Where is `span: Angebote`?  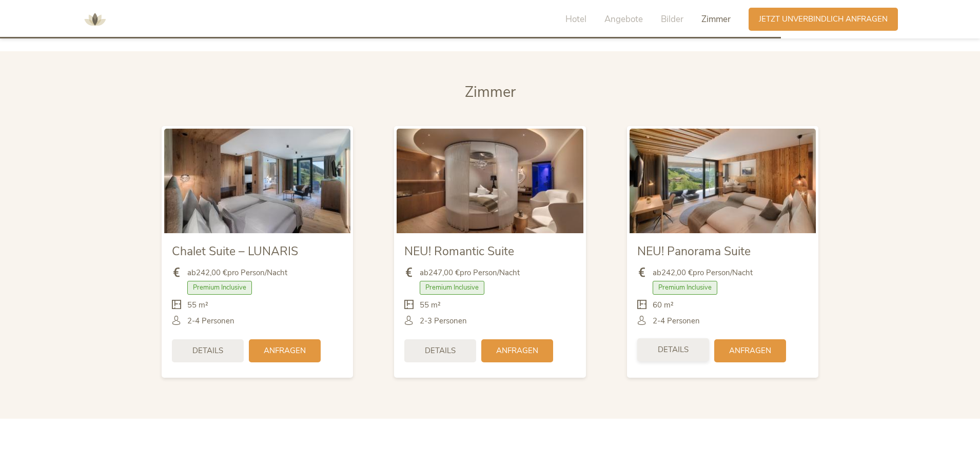 span: Angebote is located at coordinates (623, 19).